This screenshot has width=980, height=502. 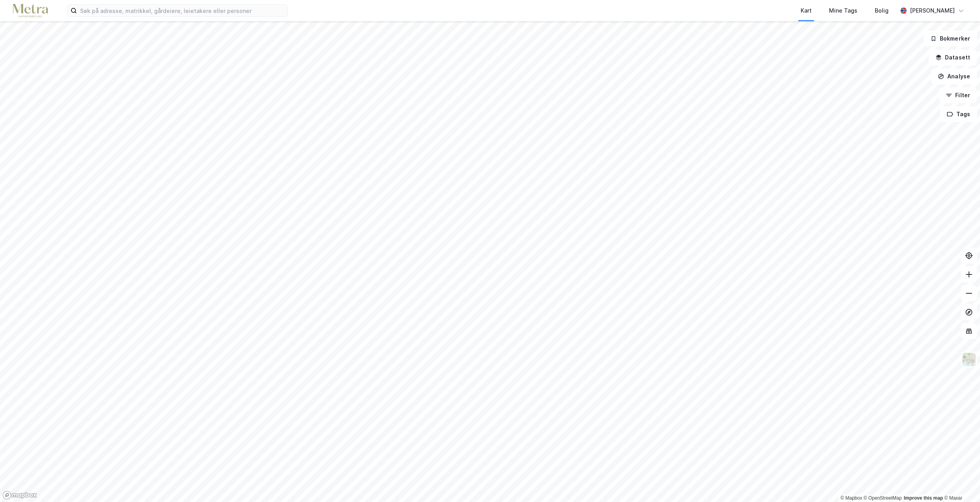 I want to click on a: Improve this map, so click(x=923, y=498).